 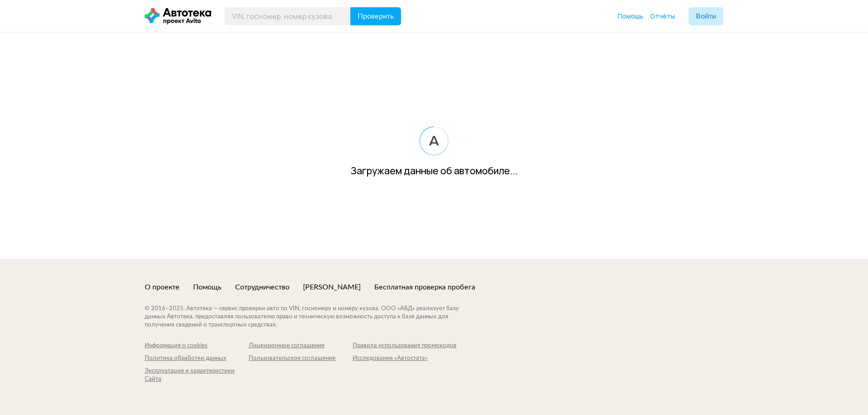 What do you see at coordinates (197, 346) in the screenshot?
I see `a: Информация о cookies` at bounding box center [197, 346].